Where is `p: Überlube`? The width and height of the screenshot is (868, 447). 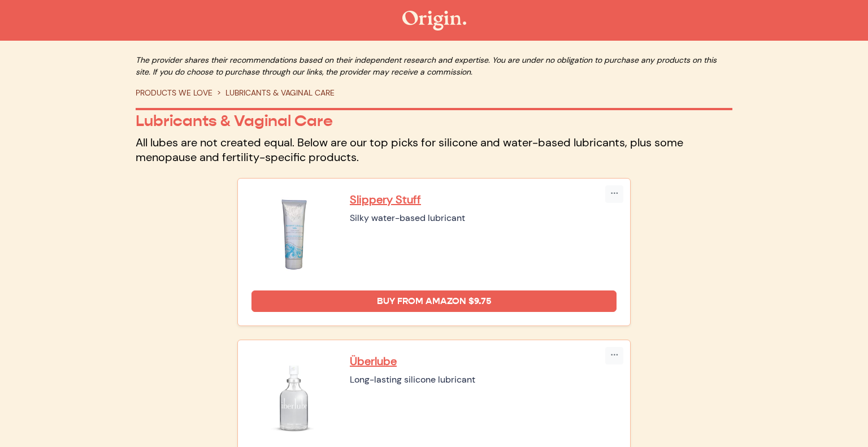
p: Überlube is located at coordinates (483, 361).